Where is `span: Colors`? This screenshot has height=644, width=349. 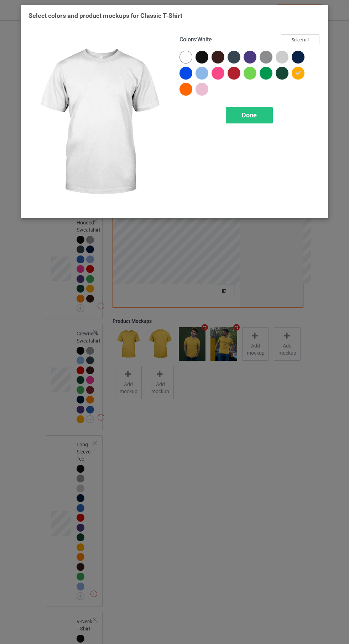
span: Colors is located at coordinates (188, 40).